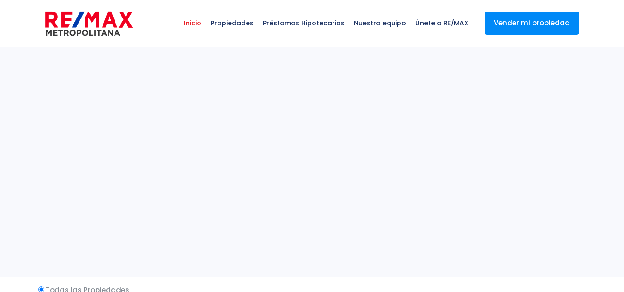 The width and height of the screenshot is (624, 292). What do you see at coordinates (89, 24) in the screenshot?
I see `img: remax-metropolitana-logo` at bounding box center [89, 24].